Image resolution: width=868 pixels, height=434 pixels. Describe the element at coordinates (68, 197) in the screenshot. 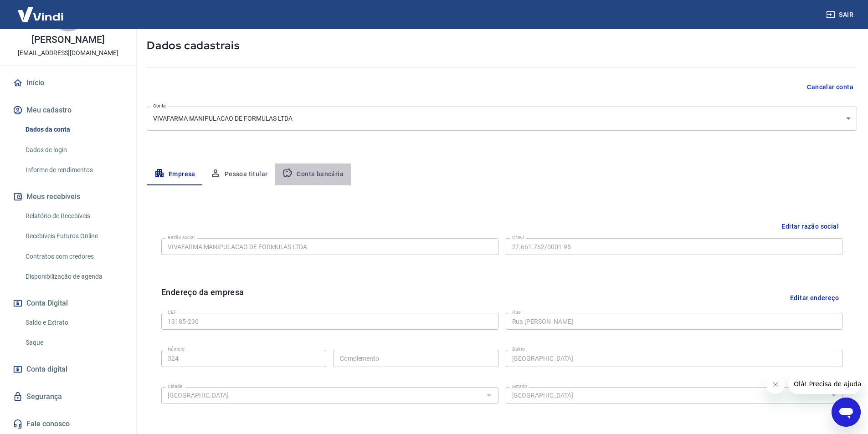

I see `button: Meus recebíveis` at that location.